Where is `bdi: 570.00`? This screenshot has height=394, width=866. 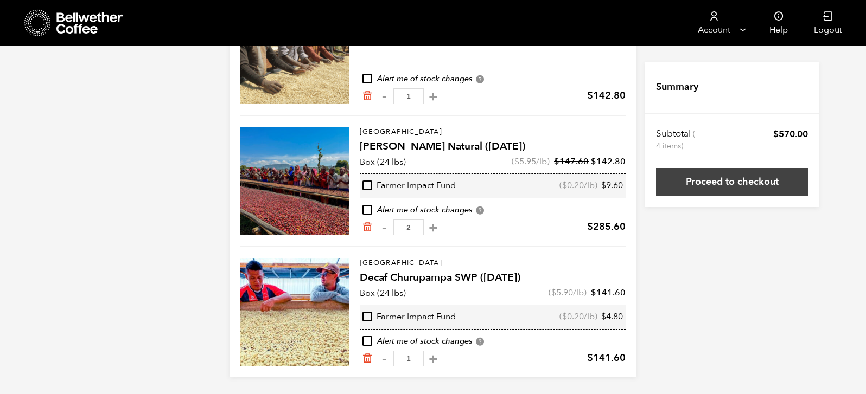 bdi: 570.00 is located at coordinates (790, 134).